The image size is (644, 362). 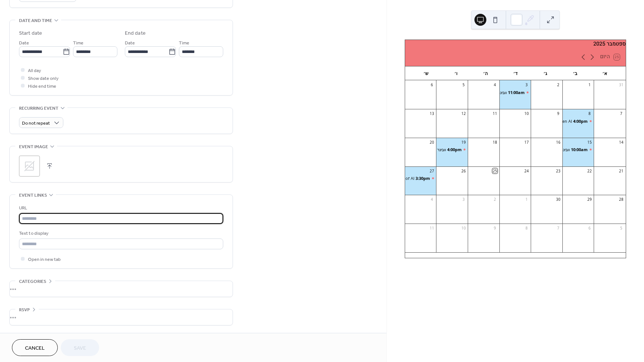 What do you see at coordinates (35, 348) in the screenshot?
I see `span: Cancel` at bounding box center [35, 348].